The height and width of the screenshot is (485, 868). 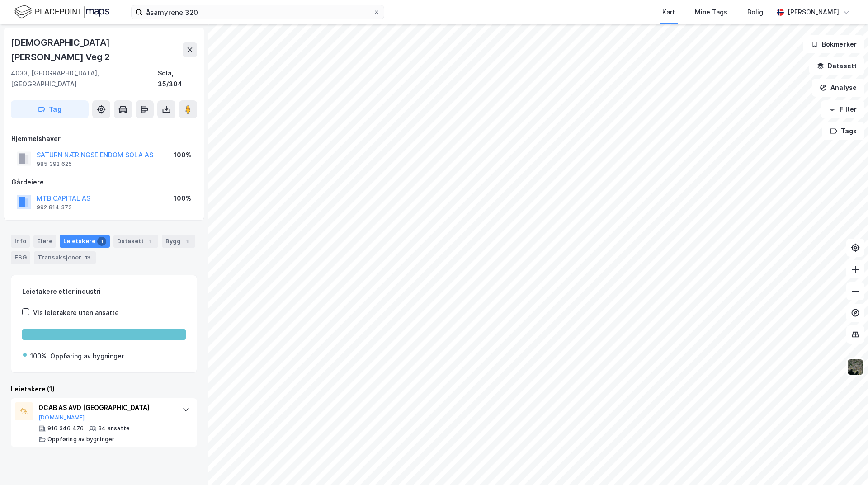 I want to click on div: 34 ansatte, so click(x=114, y=428).